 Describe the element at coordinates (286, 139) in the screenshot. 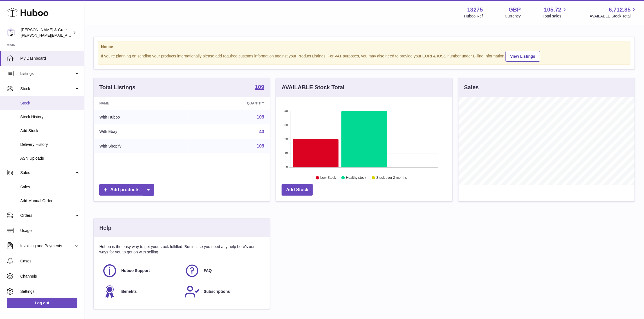

I see `text: 20` at that location.